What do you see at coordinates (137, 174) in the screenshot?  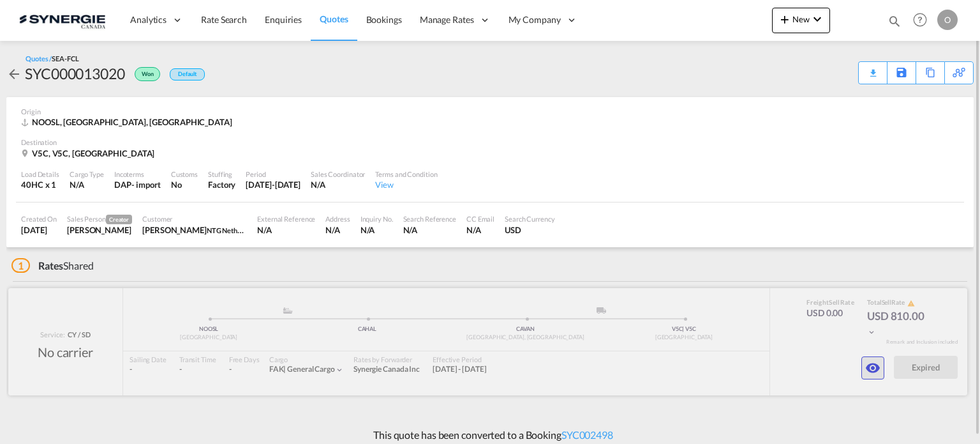 I see `div: Incoterms` at bounding box center [137, 174].